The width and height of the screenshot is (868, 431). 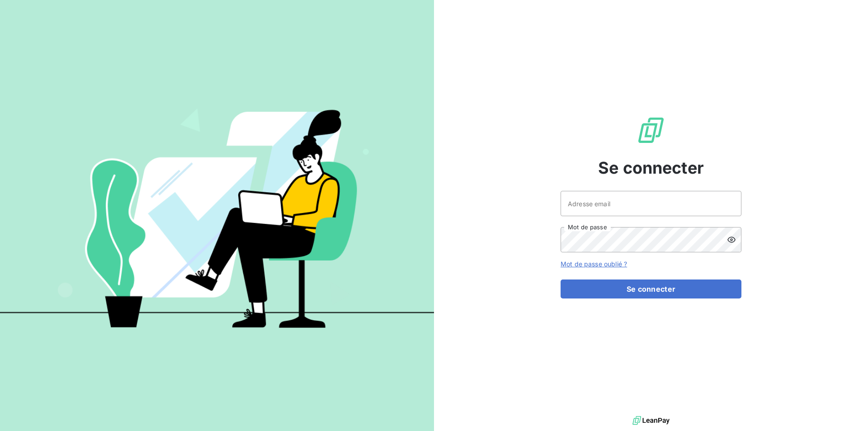 I want to click on img: Logo LeanPay, so click(x=651, y=130).